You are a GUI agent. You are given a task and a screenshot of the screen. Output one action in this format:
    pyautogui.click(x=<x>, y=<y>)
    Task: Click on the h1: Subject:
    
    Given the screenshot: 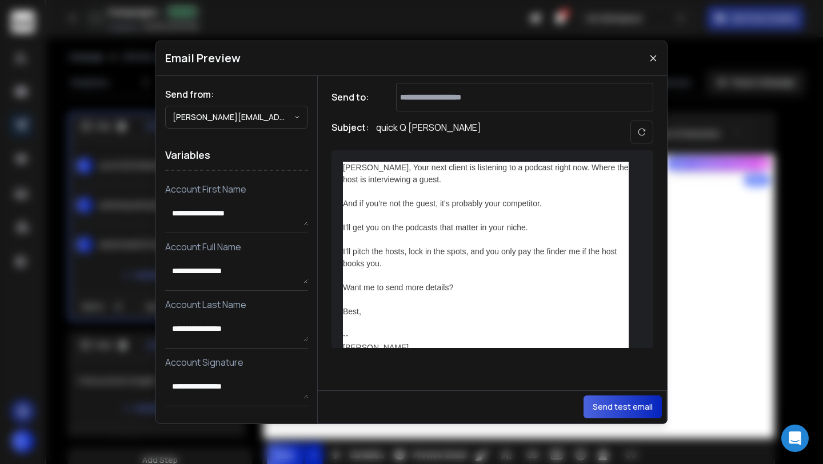 What is the action you would take?
    pyautogui.click(x=350, y=132)
    